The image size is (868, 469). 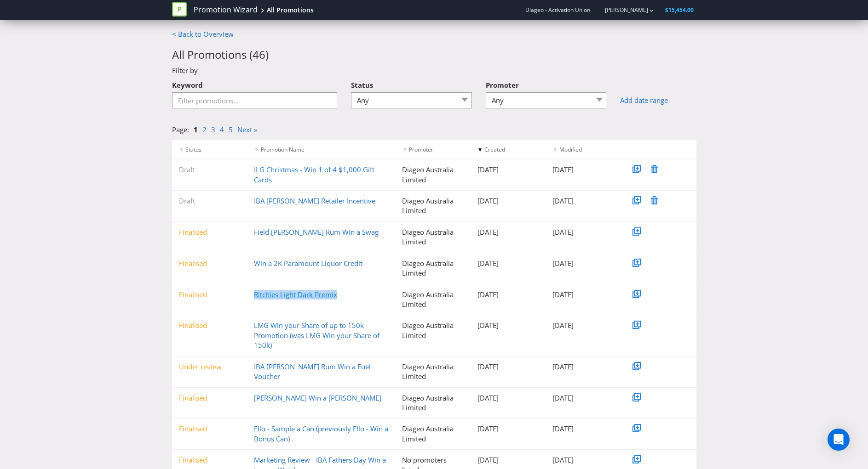 What do you see at coordinates (657, 100) in the screenshot?
I see `a: Add date range` at bounding box center [657, 100].